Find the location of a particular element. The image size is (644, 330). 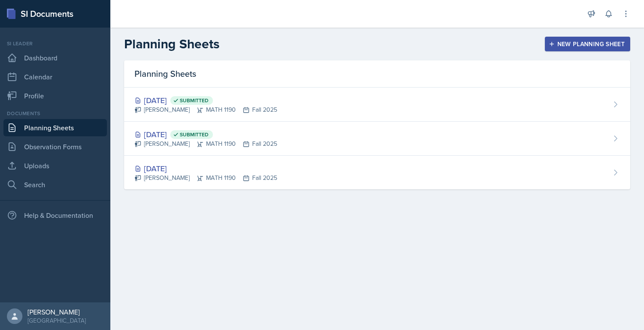

a: Dashboard is located at coordinates (55, 58).